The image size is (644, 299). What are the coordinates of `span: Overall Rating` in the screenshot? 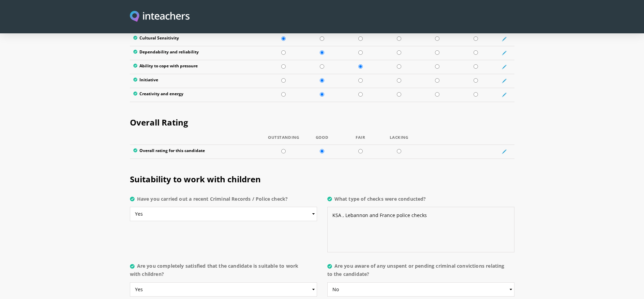 It's located at (159, 123).